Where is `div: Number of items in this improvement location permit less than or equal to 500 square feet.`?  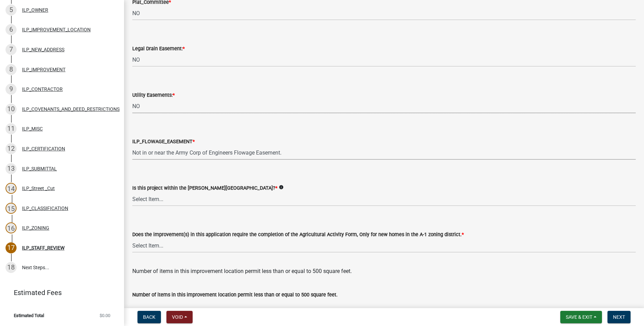
div: Number of items in this improvement location permit less than or equal to 500 square feet. is located at coordinates (384, 267).